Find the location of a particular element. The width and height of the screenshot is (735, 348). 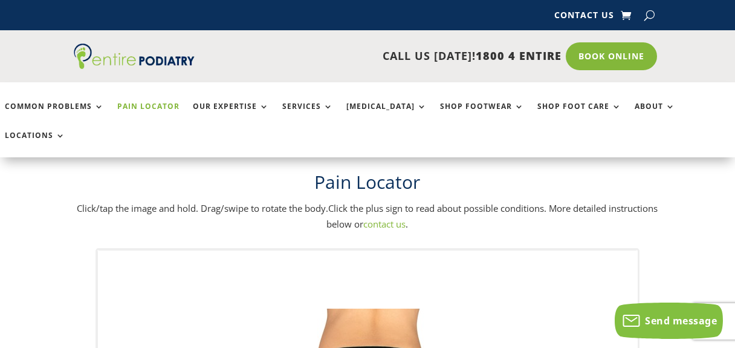

a: Contact Us is located at coordinates (584, 18).